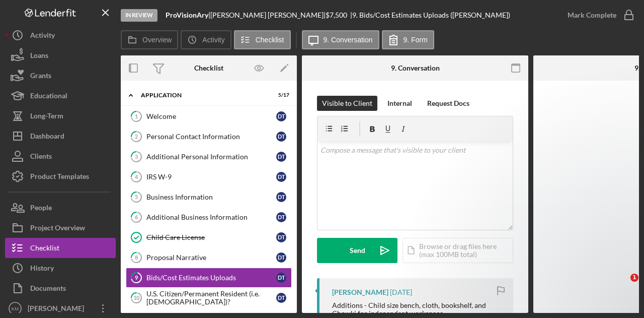 This screenshot has height=318, width=644. Describe the element at coordinates (211, 197) in the screenshot. I see `div: Business Information` at that location.